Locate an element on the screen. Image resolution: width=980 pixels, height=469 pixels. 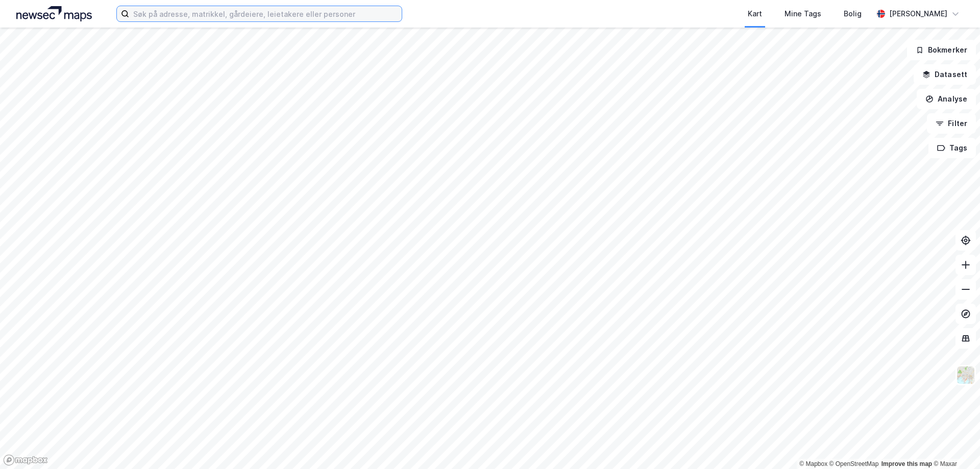
div: Kart is located at coordinates (755, 14).